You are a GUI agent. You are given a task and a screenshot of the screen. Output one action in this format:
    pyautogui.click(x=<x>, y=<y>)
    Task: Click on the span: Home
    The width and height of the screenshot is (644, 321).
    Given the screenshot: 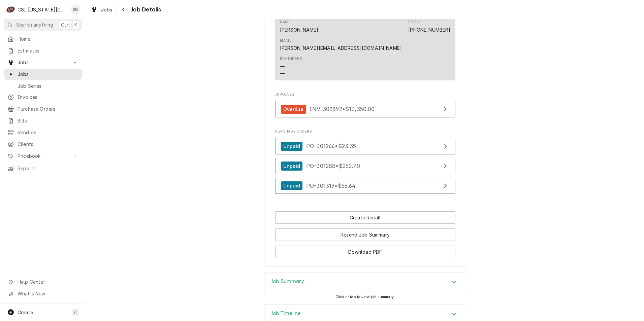 What is the action you would take?
    pyautogui.click(x=48, y=39)
    